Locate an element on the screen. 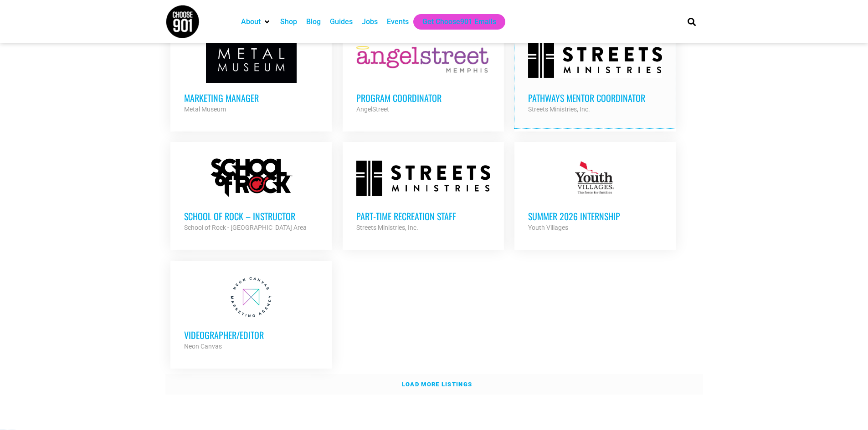 The height and width of the screenshot is (430, 868). strong: Metal Museum is located at coordinates (206, 109).